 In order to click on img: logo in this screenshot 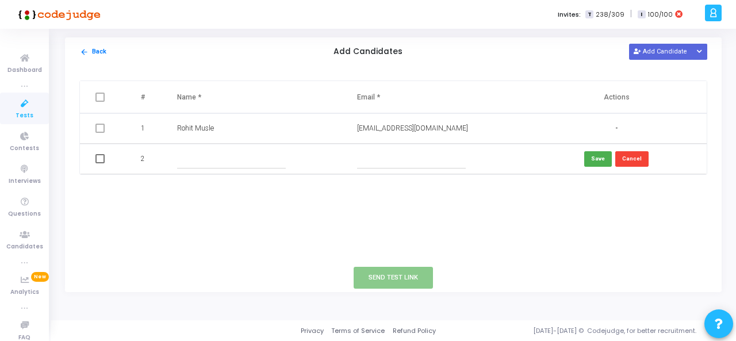, I will do `click(58, 14)`.